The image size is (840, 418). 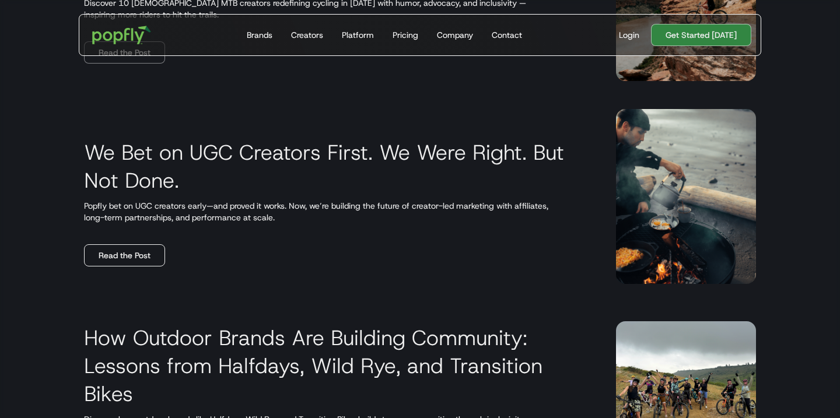 What do you see at coordinates (629, 35) in the screenshot?
I see `div: Login` at bounding box center [629, 35].